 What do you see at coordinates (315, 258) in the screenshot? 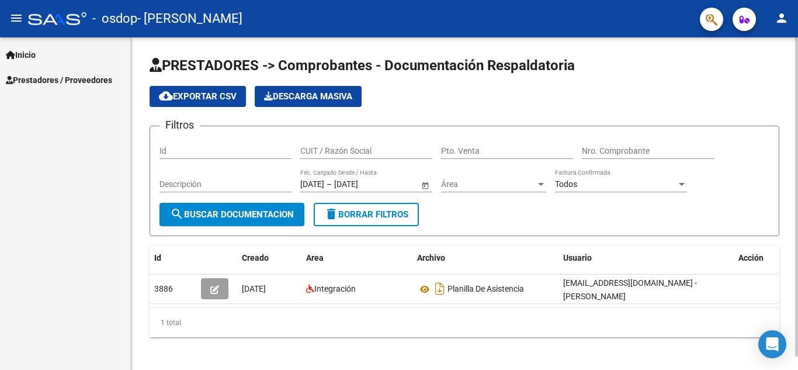
I see `span: Area` at bounding box center [315, 258].